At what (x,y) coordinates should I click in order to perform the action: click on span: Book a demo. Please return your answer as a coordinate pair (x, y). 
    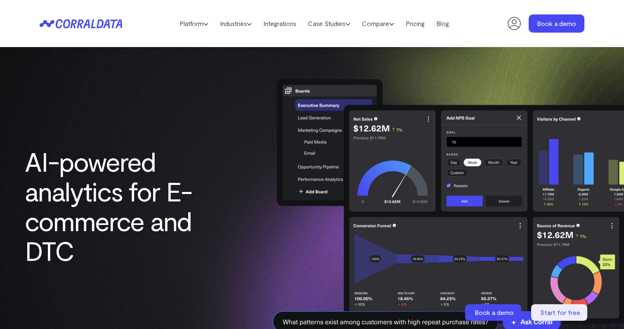
    Looking at the image, I should click on (494, 312).